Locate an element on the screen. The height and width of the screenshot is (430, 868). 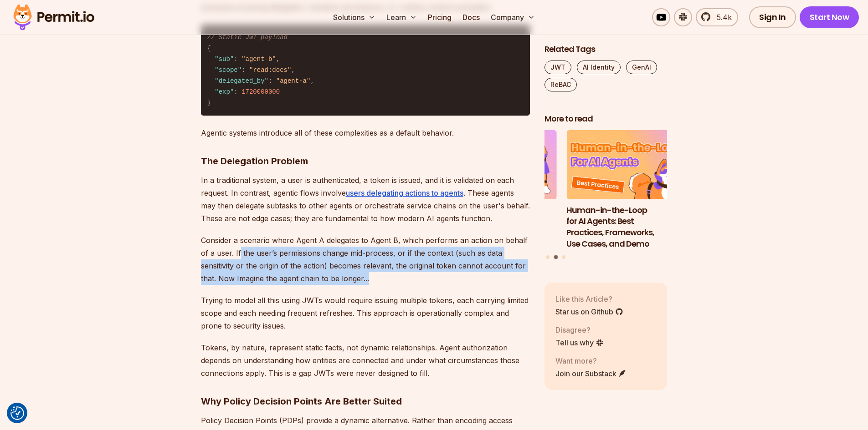
span: "sub" is located at coordinates (224, 59).